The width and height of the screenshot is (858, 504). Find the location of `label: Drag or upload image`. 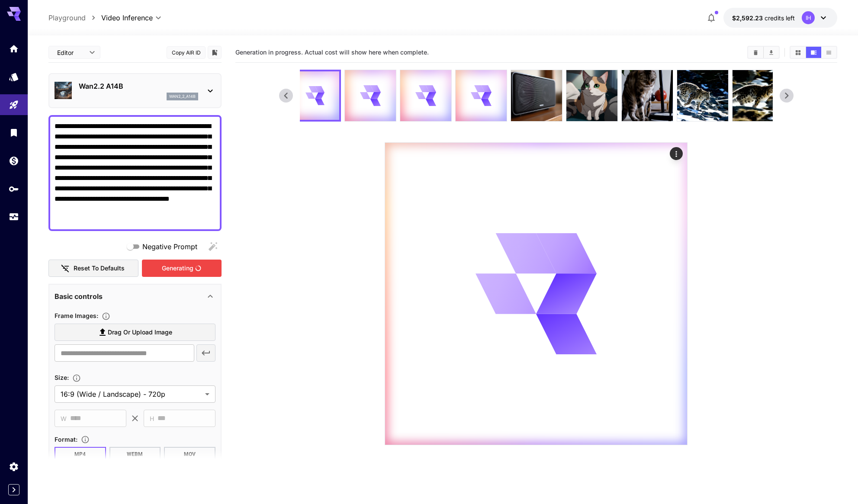

label: Drag or upload image is located at coordinates (135, 332).